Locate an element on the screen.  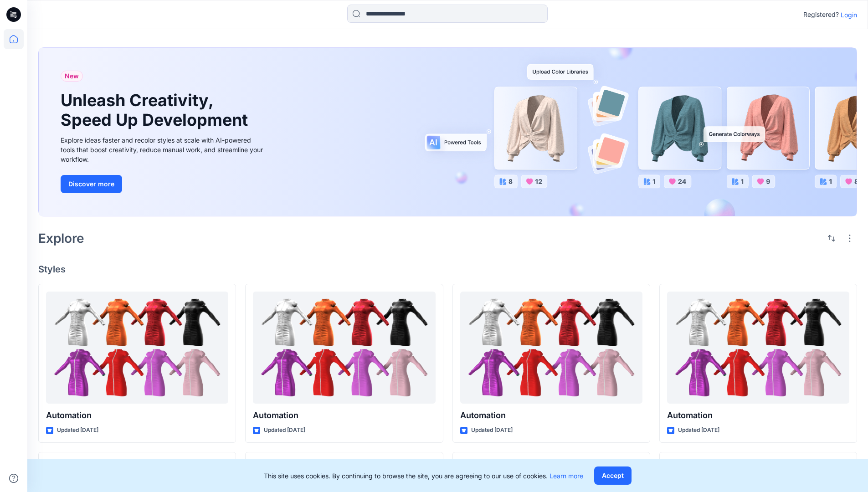
a: Learn more is located at coordinates (566, 475).